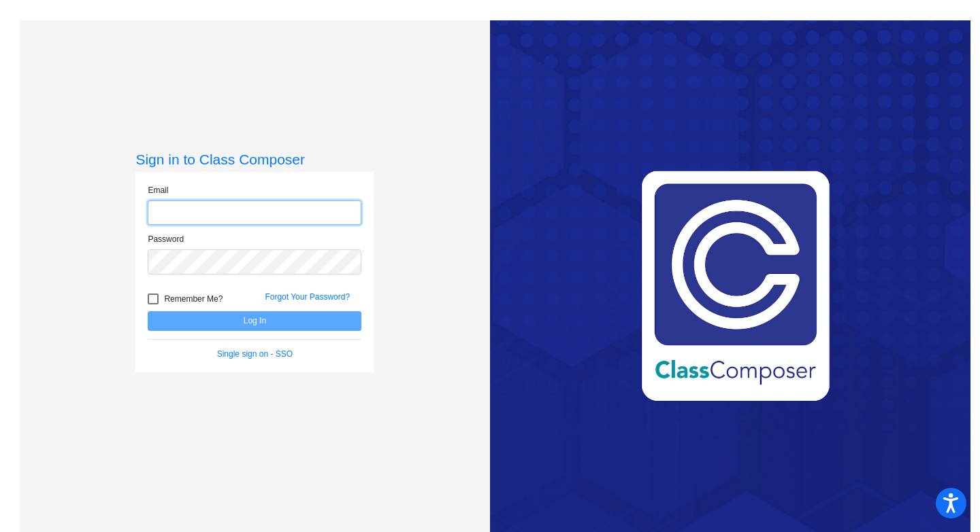  What do you see at coordinates (255, 354) in the screenshot?
I see `a: Single sign on - SSO` at bounding box center [255, 354].